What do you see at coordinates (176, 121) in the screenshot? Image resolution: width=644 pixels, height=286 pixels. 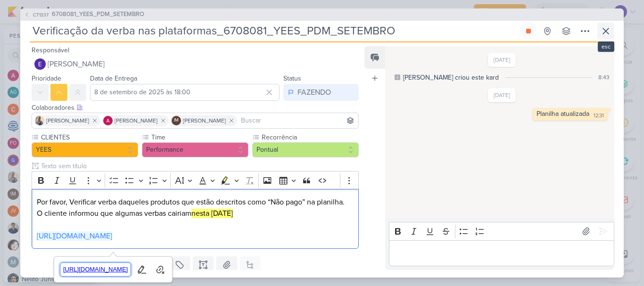 I see `div: Isabella Machado Guimarães` at bounding box center [176, 121].